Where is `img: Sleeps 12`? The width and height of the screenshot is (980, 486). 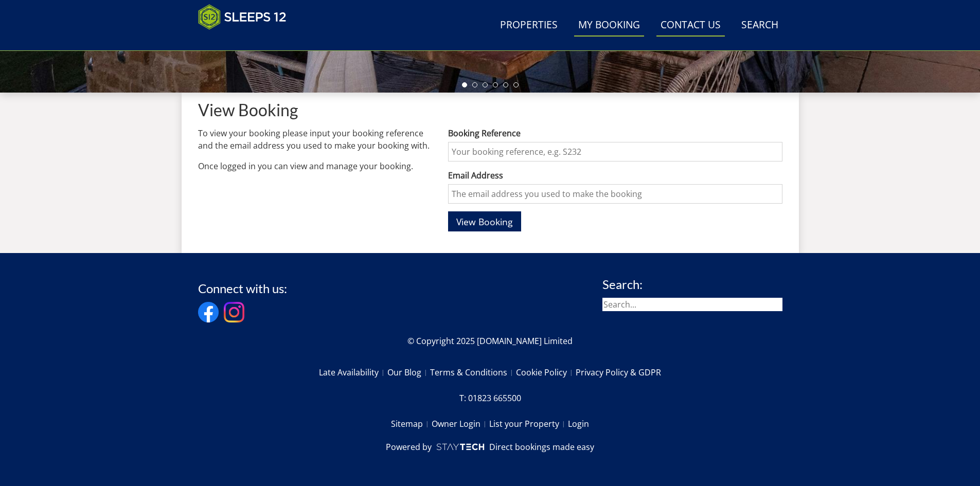 img: Sleeps 12 is located at coordinates (242, 17).